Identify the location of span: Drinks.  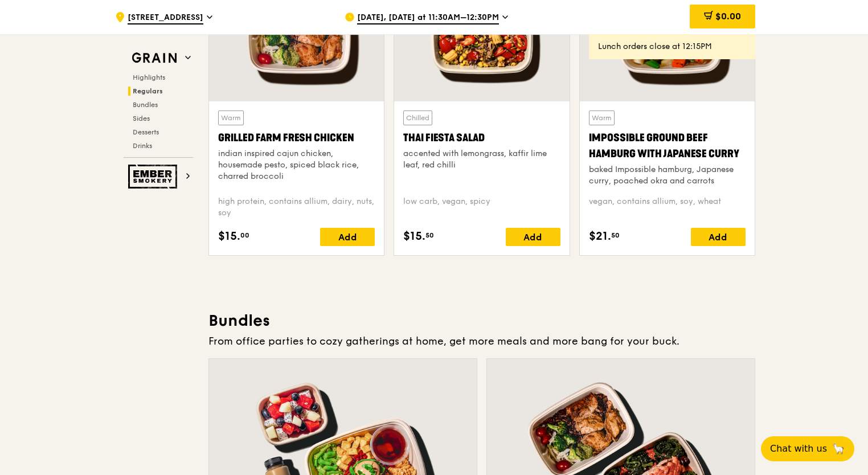
(143, 146).